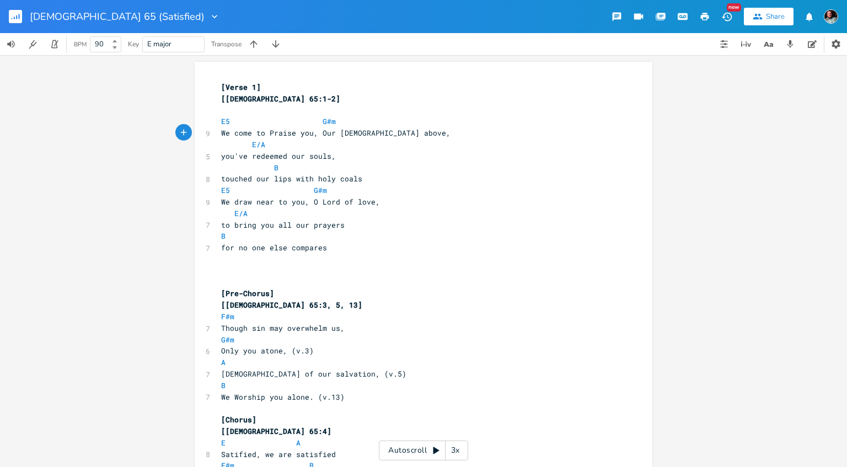  What do you see at coordinates (775, 17) in the screenshot?
I see `div: Share` at bounding box center [775, 17].